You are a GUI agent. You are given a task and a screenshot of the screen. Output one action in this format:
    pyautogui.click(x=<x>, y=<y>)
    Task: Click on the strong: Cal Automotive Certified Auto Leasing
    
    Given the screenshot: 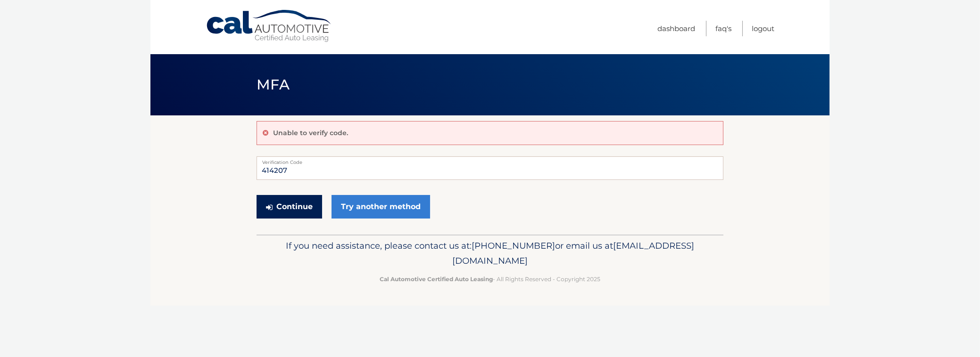 What is the action you would take?
    pyautogui.click(x=436, y=280)
    